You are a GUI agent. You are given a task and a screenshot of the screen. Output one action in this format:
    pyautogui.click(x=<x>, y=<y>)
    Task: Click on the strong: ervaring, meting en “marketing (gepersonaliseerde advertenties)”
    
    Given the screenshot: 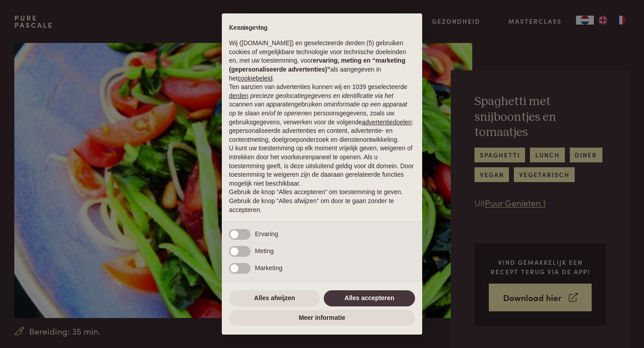 What is the action you would take?
    pyautogui.click(x=317, y=65)
    